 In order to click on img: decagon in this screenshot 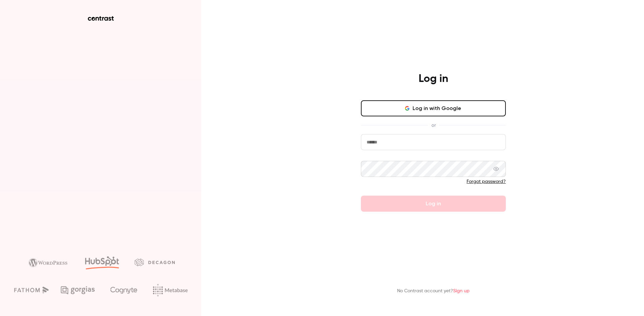, I will do `click(154, 263)`.